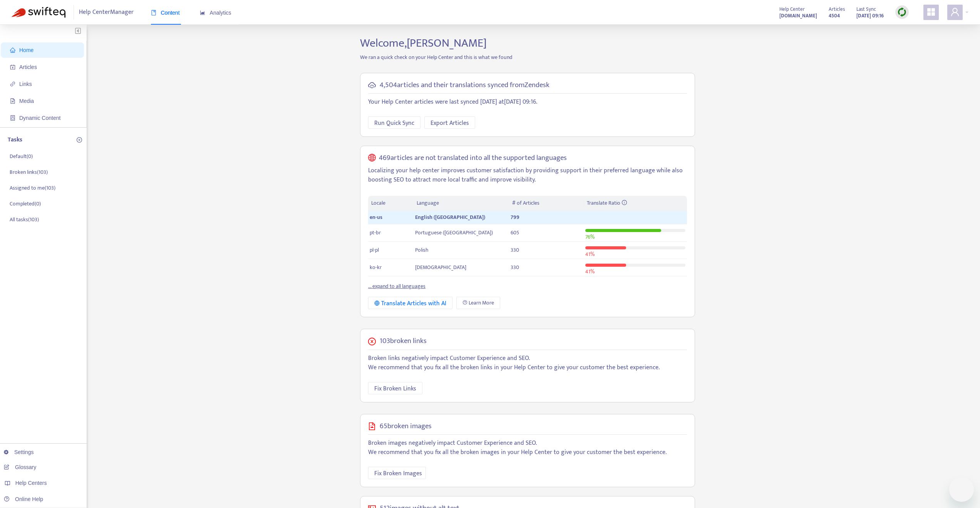 Image resolution: width=980 pixels, height=508 pixels. Describe the element at coordinates (481, 303) in the screenshot. I see `span: Learn More` at that location.